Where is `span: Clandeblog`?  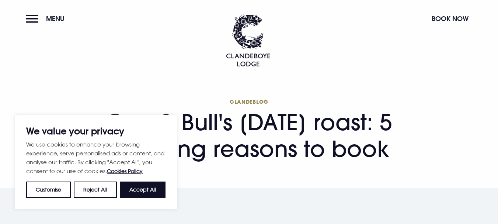 span: Clandeblog is located at coordinates (249, 101).